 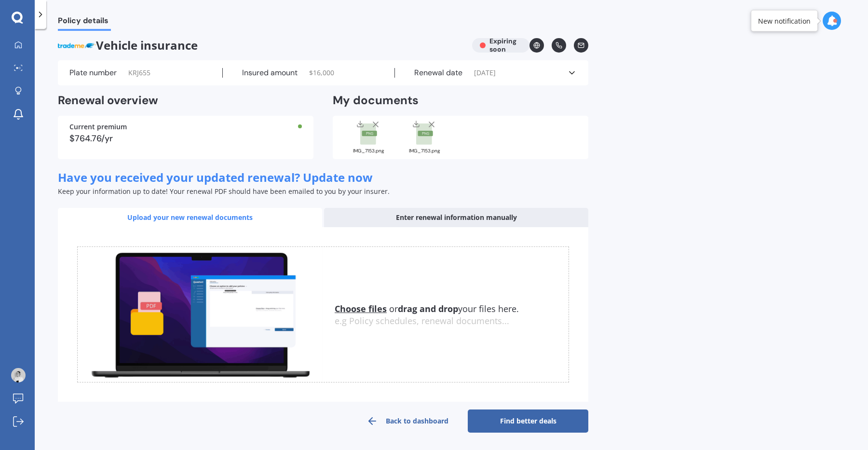 What do you see at coordinates (190, 217) in the screenshot?
I see `div: Upload your new renewal documents` at bounding box center [190, 217].